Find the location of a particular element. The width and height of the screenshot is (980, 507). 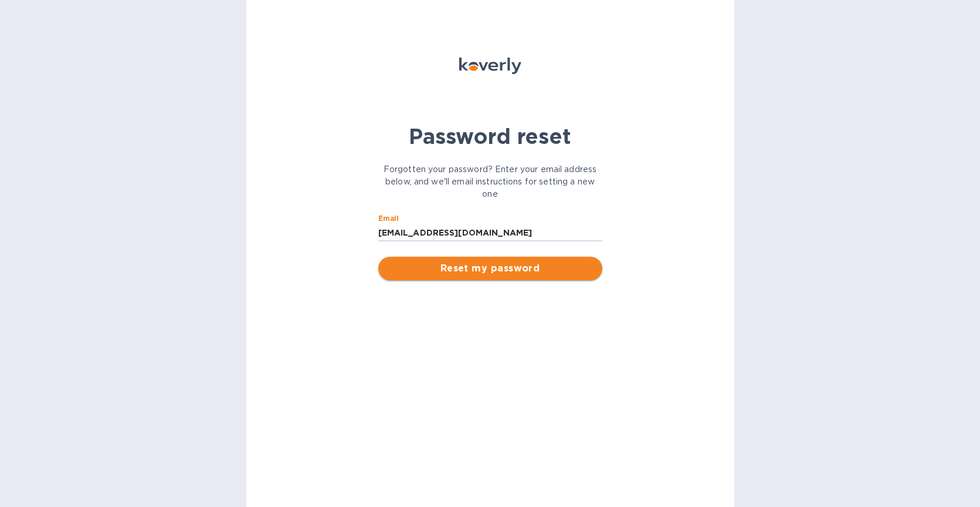

input: Email is located at coordinates (490, 233).